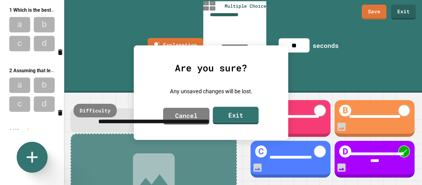  Describe the element at coordinates (325, 45) in the screenshot. I see `div: seconds` at that location.